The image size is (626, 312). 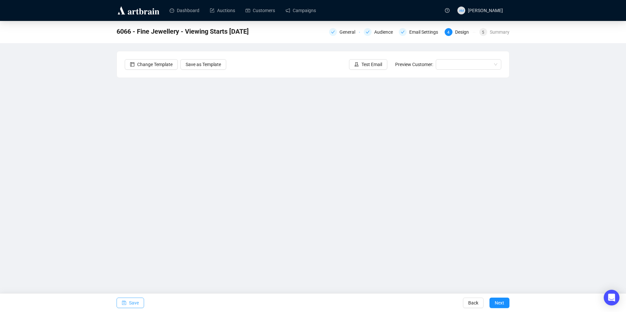 I want to click on img: logo, so click(x=139, y=10).